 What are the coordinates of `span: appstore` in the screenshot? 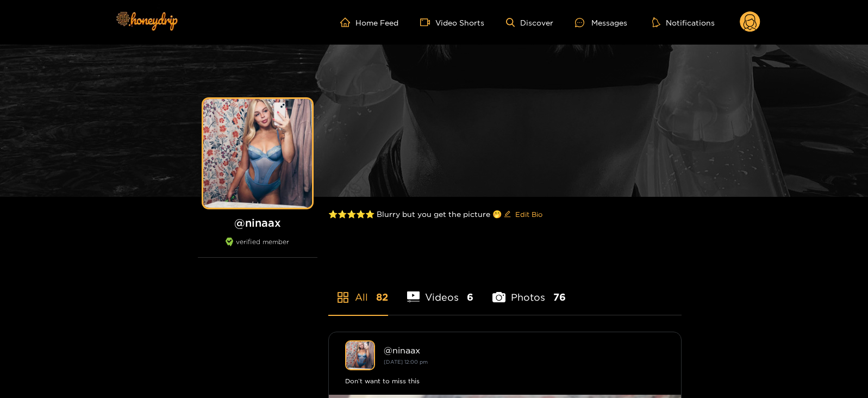 It's located at (343, 297).